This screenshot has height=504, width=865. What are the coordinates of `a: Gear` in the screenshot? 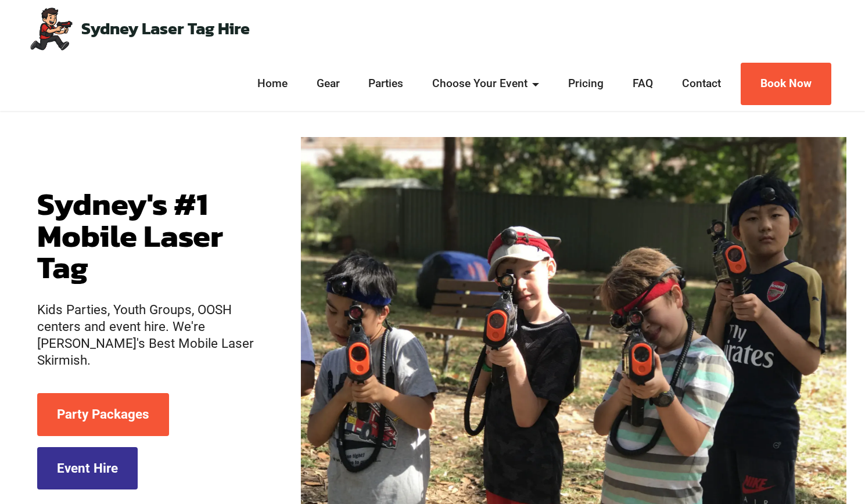 It's located at (328, 84).